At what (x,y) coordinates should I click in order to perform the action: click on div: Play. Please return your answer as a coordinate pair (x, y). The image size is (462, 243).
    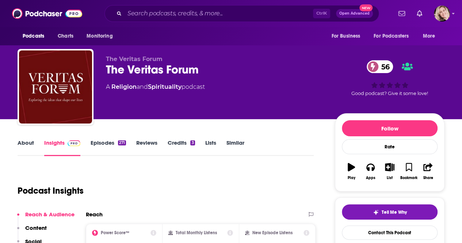
    Looking at the image, I should click on (352, 178).